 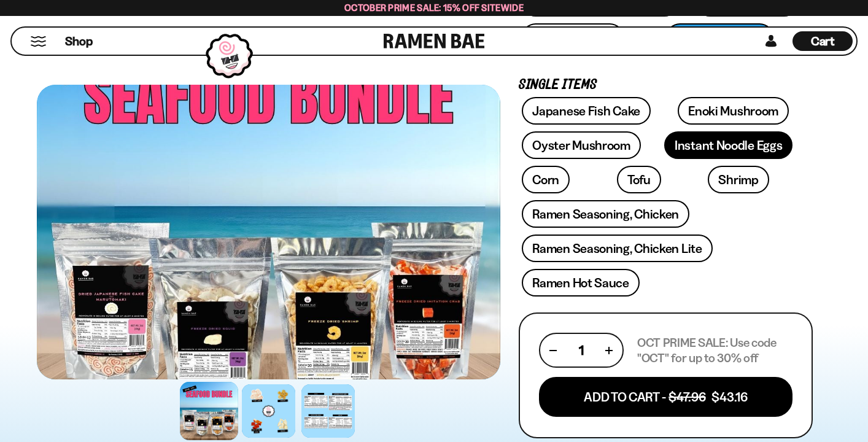 I want to click on a: Ramen Hot Sauce, so click(x=581, y=282).